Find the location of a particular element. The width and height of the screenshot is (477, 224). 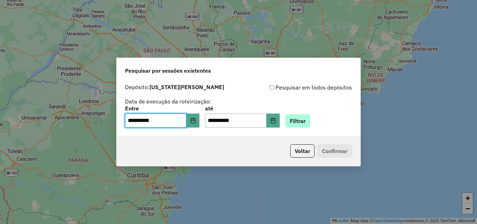

span: Pesquisar por sessões existentes is located at coordinates (168, 70).